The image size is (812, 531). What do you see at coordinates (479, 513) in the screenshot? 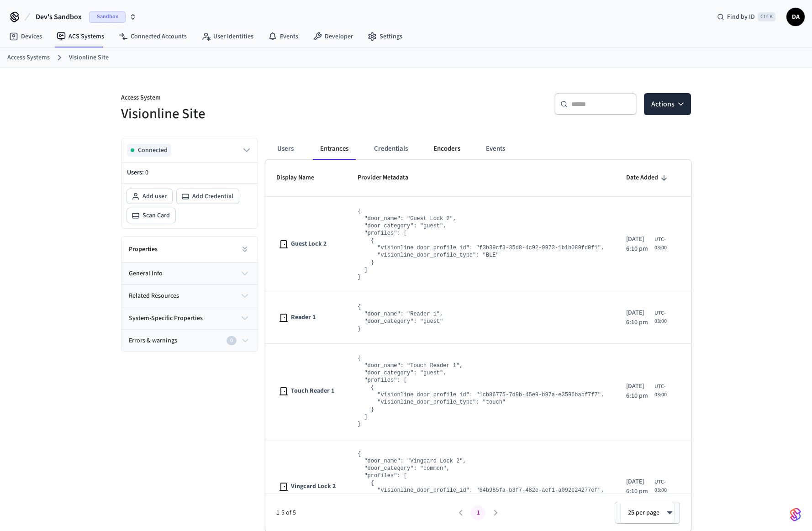
I see `button: page 1` at bounding box center [479, 513].